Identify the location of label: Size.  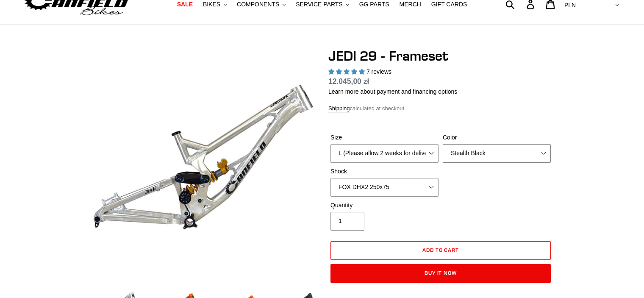
(384, 137).